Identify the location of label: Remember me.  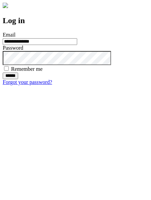
(27, 69).